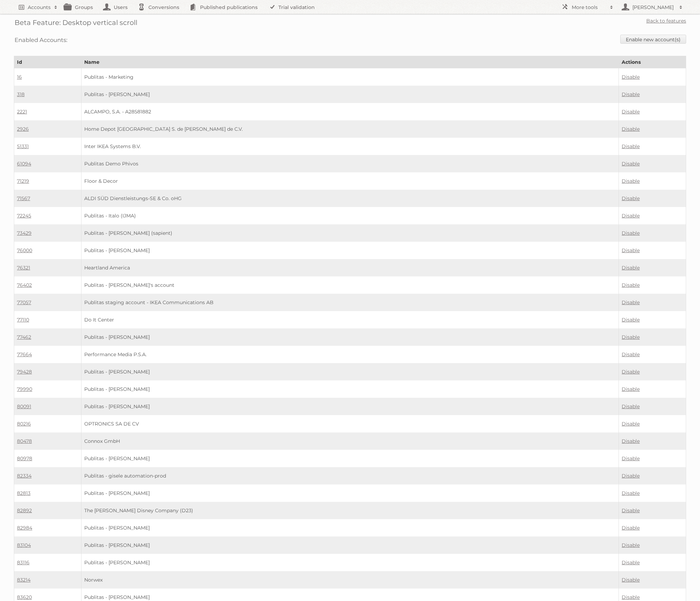 The height and width of the screenshot is (601, 700). What do you see at coordinates (350, 476) in the screenshot?
I see `td: Publitas - gisele automation-prod` at bounding box center [350, 476].